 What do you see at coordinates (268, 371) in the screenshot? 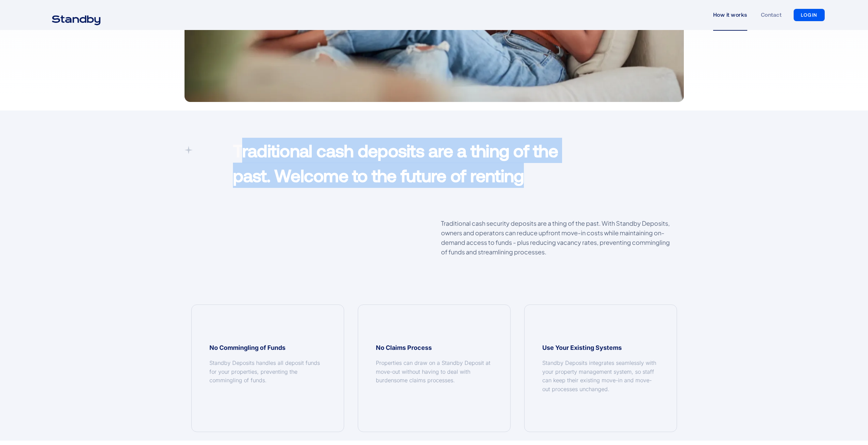
I see `div: Standby Deposits handles all deposit funds for your properties, preventing the commingling of funds.` at bounding box center [268, 371].